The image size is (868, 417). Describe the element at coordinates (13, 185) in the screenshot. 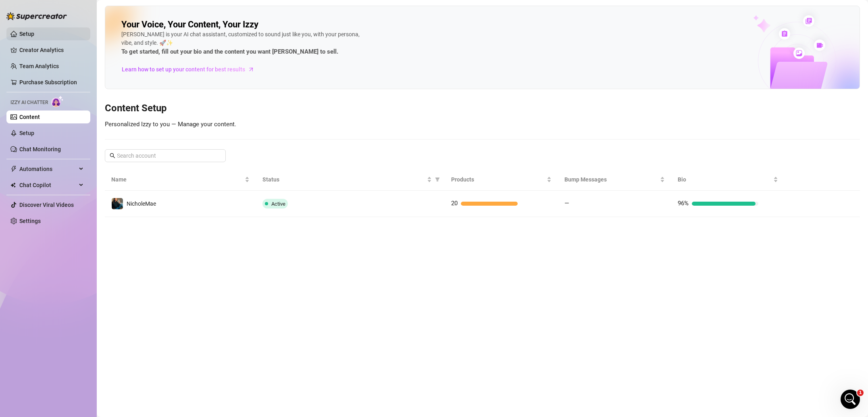

I see `img: Chat Copilot` at that location.